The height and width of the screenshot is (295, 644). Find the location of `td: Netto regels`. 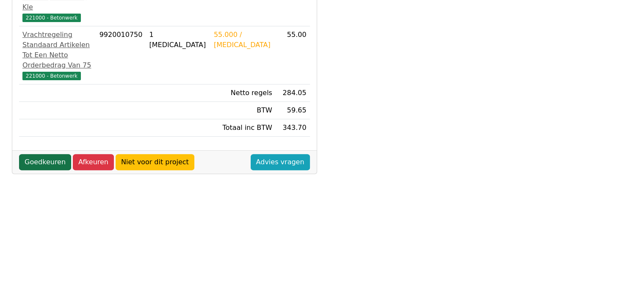

td: Netto regels is located at coordinates (243, 93).